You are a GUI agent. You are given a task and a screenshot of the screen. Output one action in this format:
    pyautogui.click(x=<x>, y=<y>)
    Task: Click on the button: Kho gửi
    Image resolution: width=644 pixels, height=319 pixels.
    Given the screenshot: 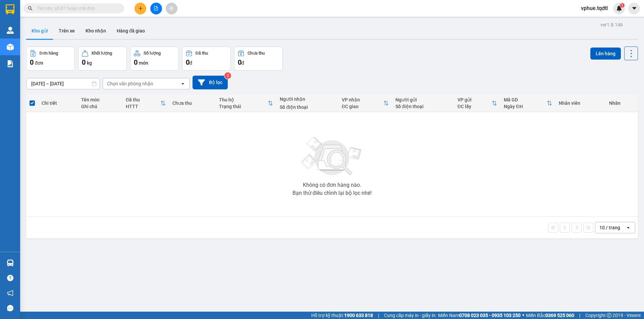 What is the action you would take?
    pyautogui.click(x=40, y=31)
    